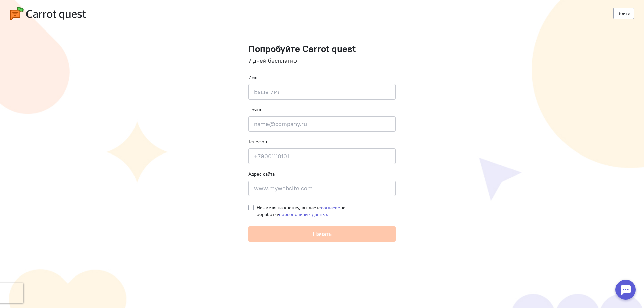  I want to click on a: персональных данных, so click(304, 215).